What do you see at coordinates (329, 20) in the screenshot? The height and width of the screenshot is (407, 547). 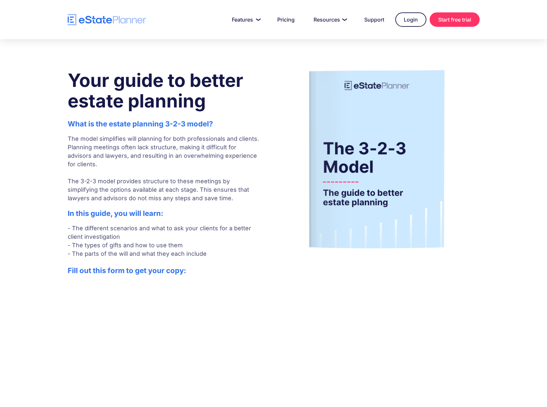 I see `a: Resources` at bounding box center [329, 20].